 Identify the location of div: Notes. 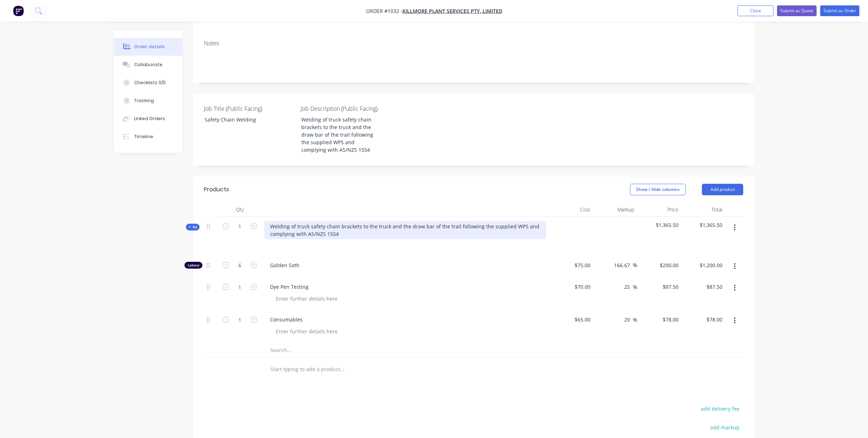
(473, 43).